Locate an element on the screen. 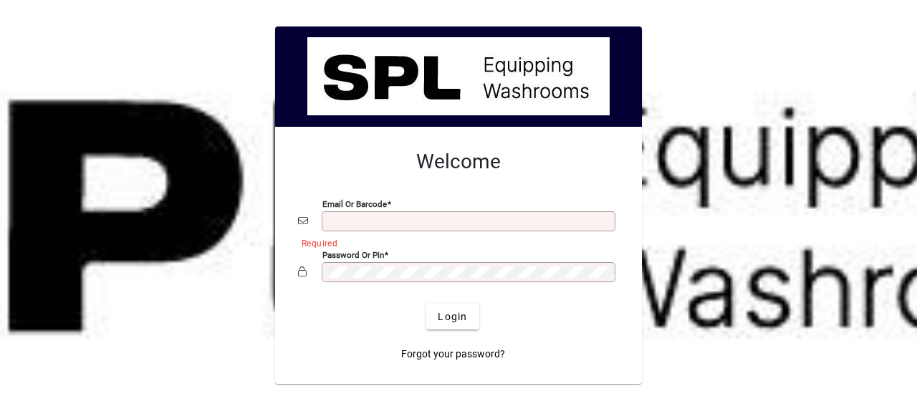 Image resolution: width=917 pixels, height=419 pixels. span: Forgot your password? is located at coordinates (453, 354).